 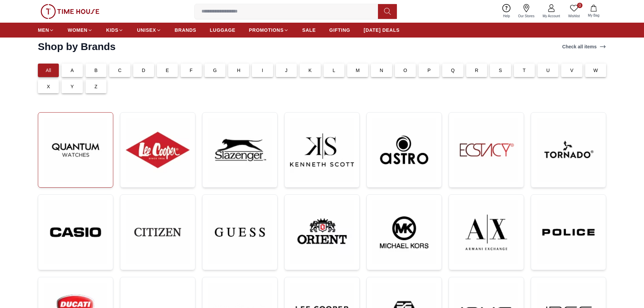 What do you see at coordinates (501, 70) in the screenshot?
I see `p: S` at bounding box center [501, 70].